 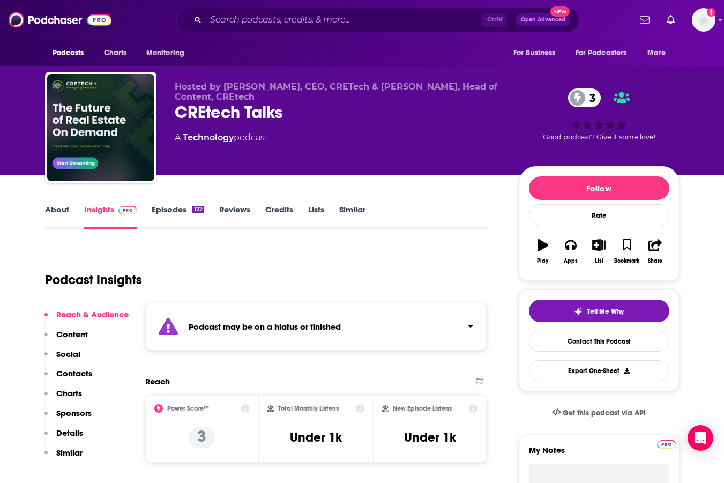 What do you see at coordinates (158, 381) in the screenshot?
I see `h2: Reach` at bounding box center [158, 381].